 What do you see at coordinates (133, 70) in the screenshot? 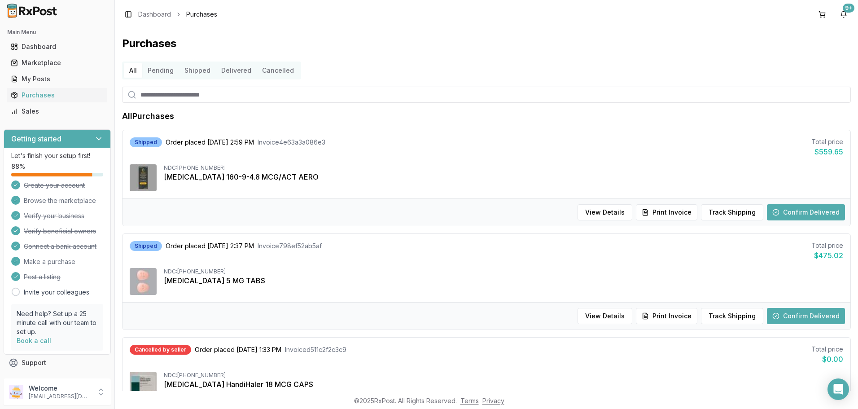
I see `button: All` at bounding box center [133, 70].